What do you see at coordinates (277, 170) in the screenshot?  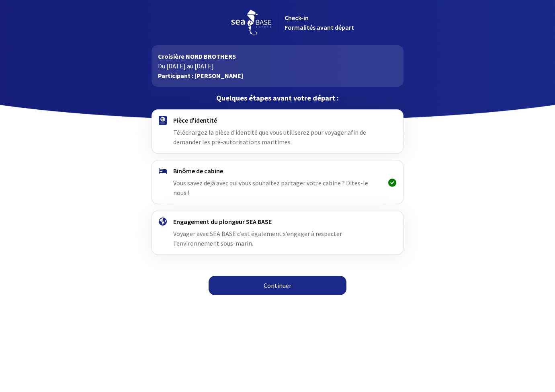 I see `h4: Binôme de cabine` at bounding box center [277, 170].